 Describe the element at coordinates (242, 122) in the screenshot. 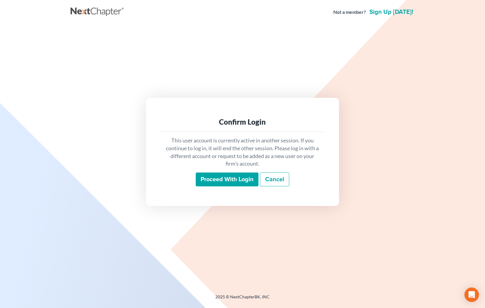

I see `div: Confirm Login` at that location.